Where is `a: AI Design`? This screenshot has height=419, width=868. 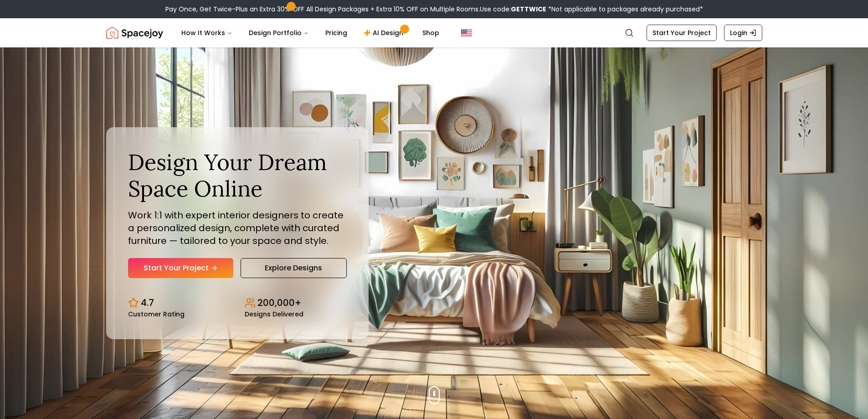
a: AI Design is located at coordinates (385, 33).